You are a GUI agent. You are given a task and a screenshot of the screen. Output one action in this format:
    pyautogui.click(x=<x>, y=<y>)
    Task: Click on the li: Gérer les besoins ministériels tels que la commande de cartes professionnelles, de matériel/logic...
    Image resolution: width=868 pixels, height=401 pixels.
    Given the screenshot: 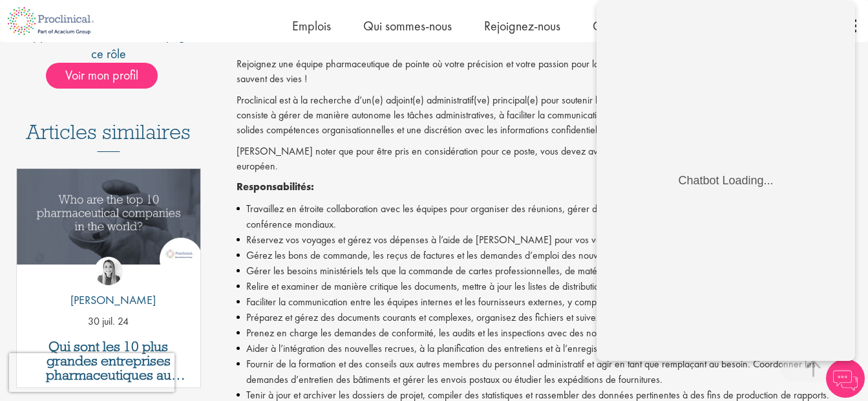 What is the action you would take?
    pyautogui.click(x=547, y=271)
    